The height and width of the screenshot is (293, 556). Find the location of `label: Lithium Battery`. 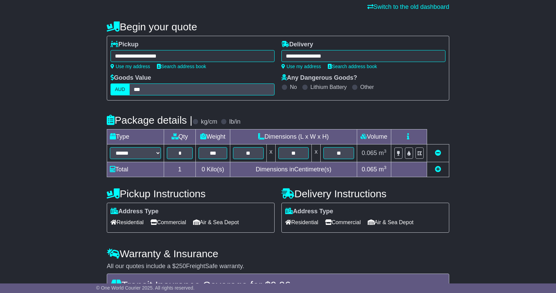

label: Lithium Battery is located at coordinates (328, 87).